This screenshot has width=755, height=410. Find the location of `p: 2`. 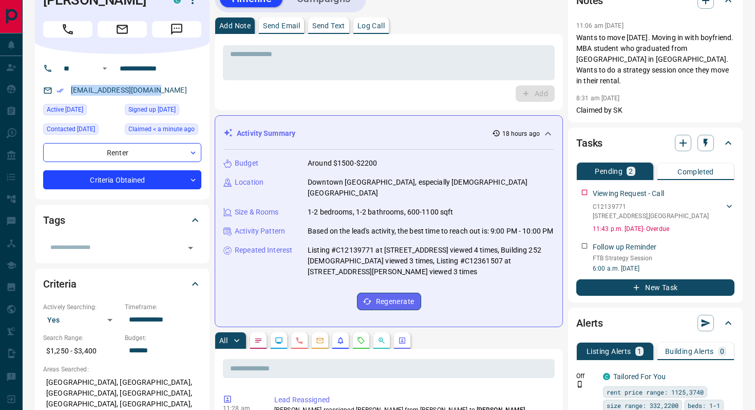

p: 2 is located at coordinates (631, 171).